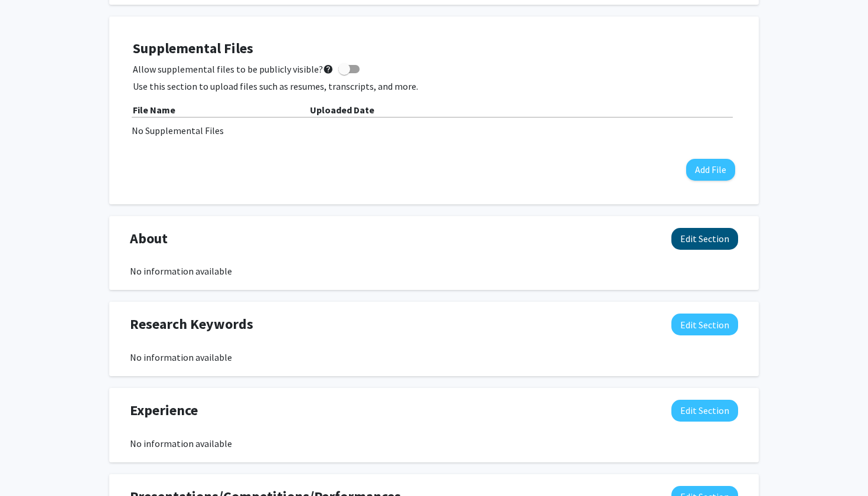  I want to click on b: File Name, so click(154, 110).